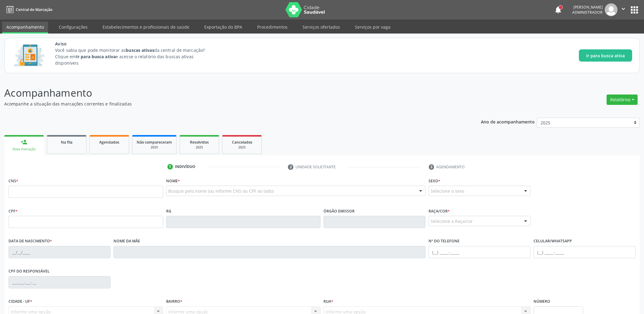 This screenshot has height=314, width=644. Describe the element at coordinates (170, 166) in the screenshot. I see `div: 1` at that location.